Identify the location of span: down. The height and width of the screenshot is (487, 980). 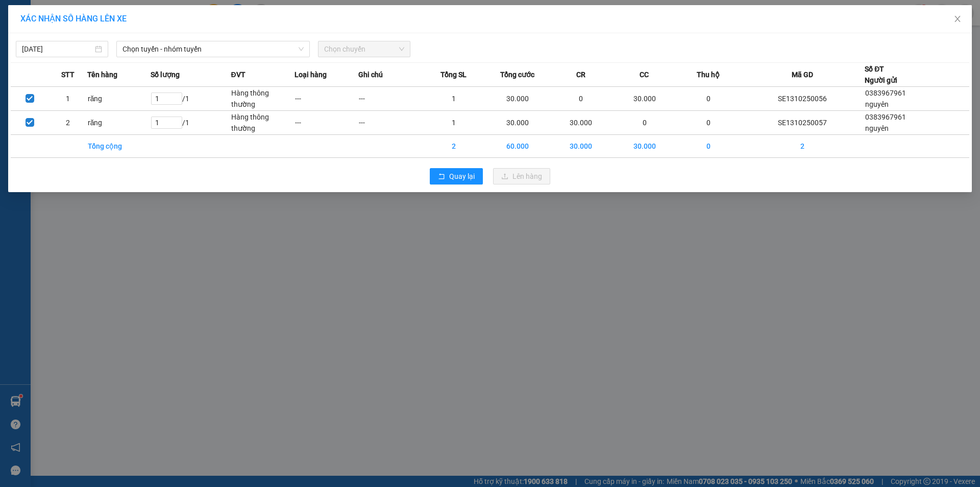
(301, 49).